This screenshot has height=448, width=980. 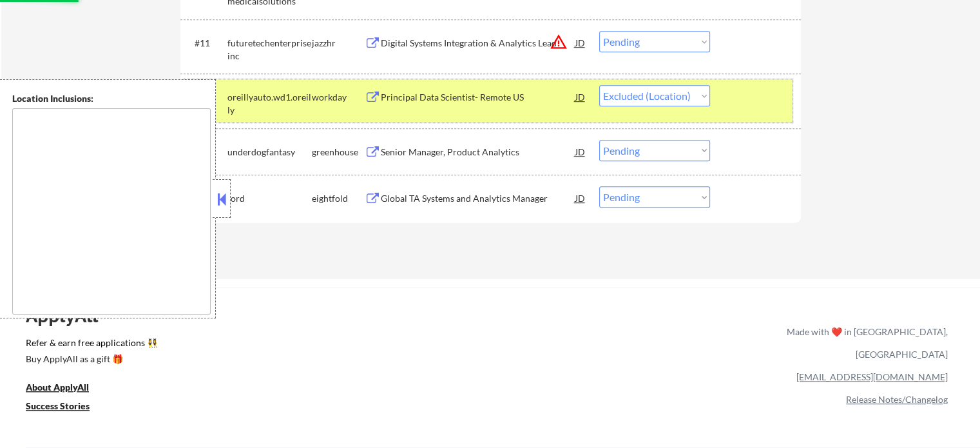 I want to click on a: Refer & earn free applications 👯‍♀️, so click(x=271, y=345).